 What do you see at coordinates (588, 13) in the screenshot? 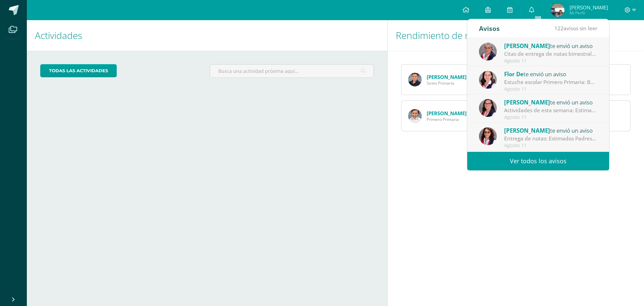
I see `span: Mi Perfil` at bounding box center [588, 13].